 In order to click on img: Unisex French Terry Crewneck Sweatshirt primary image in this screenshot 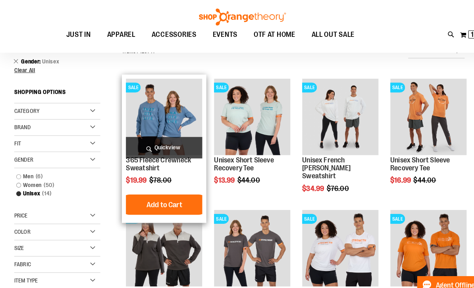, I will do `click(332, 114)`.